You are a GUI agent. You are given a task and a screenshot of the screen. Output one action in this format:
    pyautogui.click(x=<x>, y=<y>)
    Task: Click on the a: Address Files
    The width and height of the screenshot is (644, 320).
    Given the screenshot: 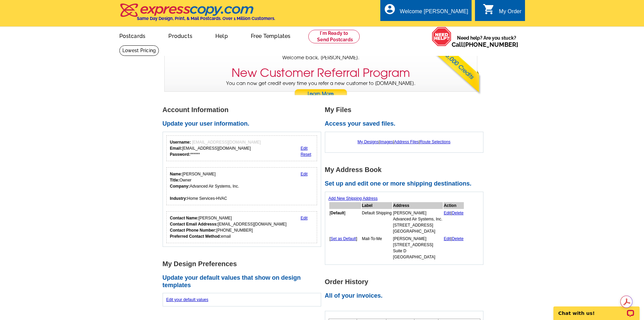 What is the action you would take?
    pyautogui.click(x=406, y=142)
    